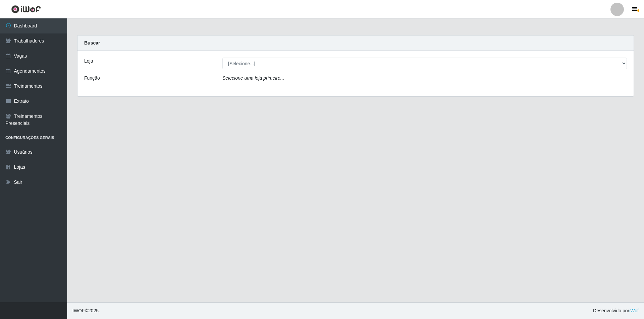 Image resolution: width=644 pixels, height=319 pixels. I want to click on span: Desenvolvido por, so click(615, 311).